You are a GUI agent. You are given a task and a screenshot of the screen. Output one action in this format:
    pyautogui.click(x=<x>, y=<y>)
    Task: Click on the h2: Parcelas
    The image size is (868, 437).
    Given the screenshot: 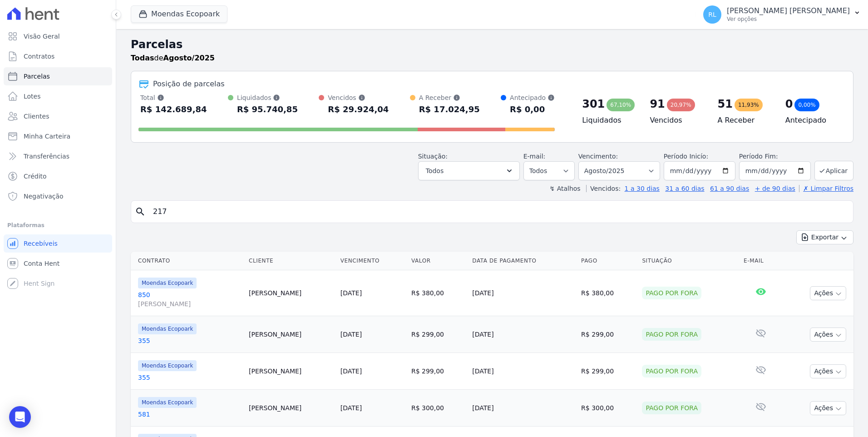 What is the action you would take?
    pyautogui.click(x=492, y=44)
    